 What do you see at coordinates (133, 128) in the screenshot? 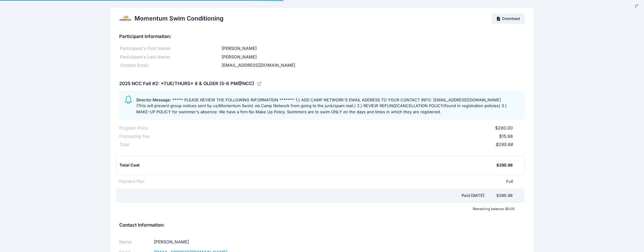
I see `div: Program Price` at bounding box center [133, 128].